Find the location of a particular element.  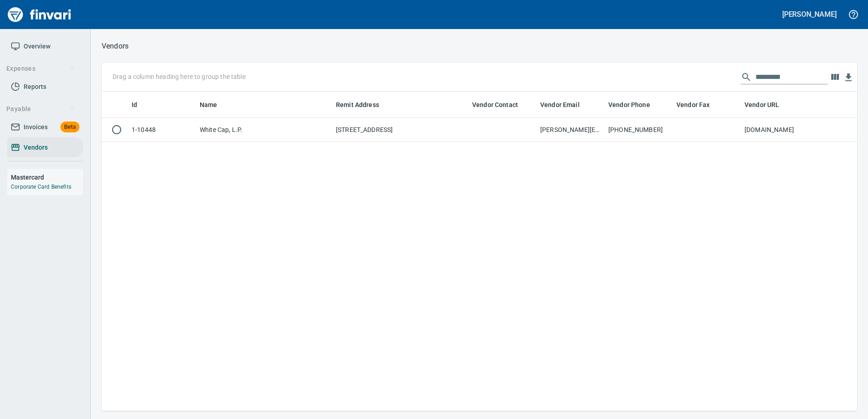

a: Vendors is located at coordinates (44, 148).